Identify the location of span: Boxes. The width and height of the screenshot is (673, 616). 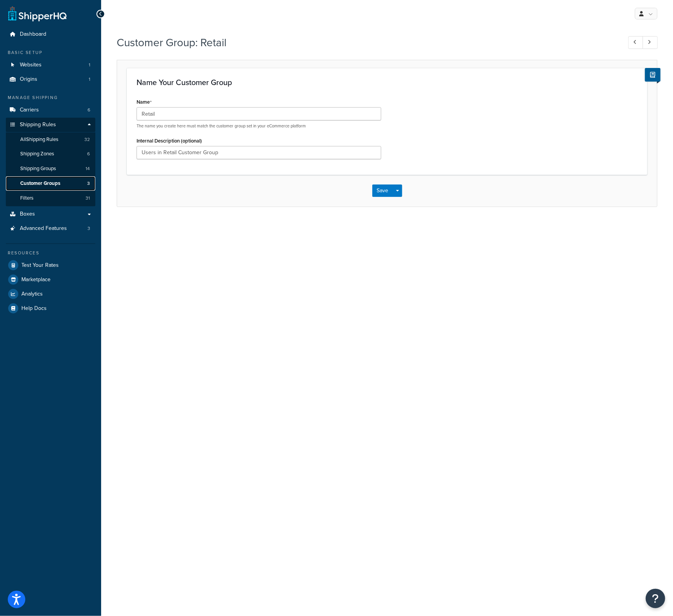
(27, 214).